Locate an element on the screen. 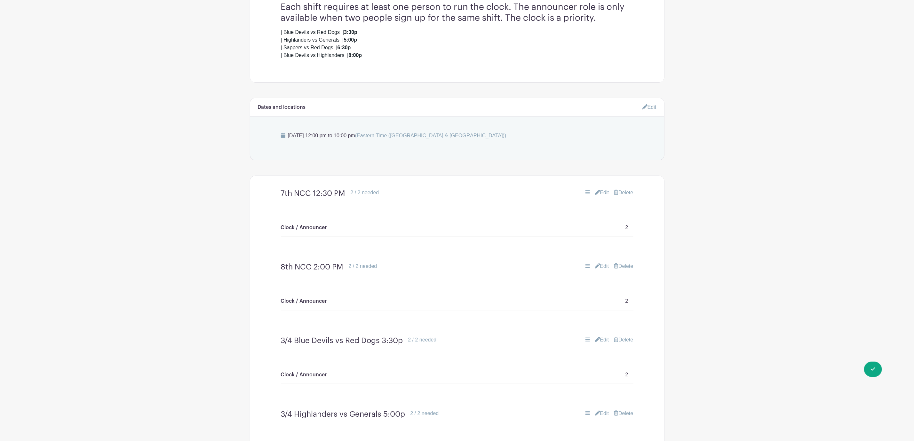  div: | Blue Devils vs Red Dogs | | Highlanders vs Generals | | Sappers vs Red Dogs | | Blue Devils vs ... is located at coordinates (457, 44).